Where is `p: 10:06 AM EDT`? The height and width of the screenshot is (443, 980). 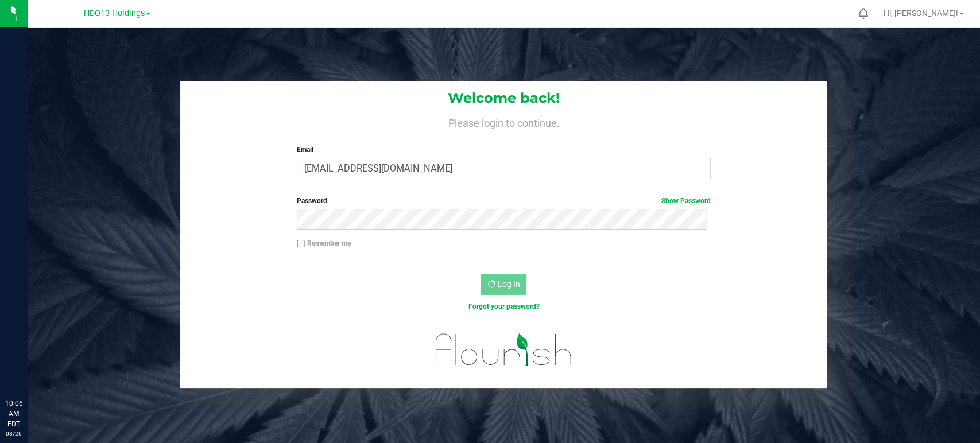 p: 10:06 AM EDT is located at coordinates (14, 414).